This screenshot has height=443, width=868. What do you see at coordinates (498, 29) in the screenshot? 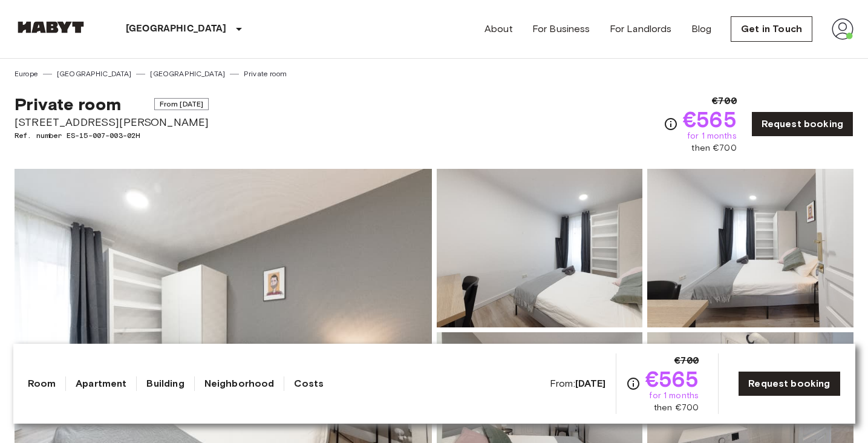
I see `a: About` at bounding box center [498, 29].